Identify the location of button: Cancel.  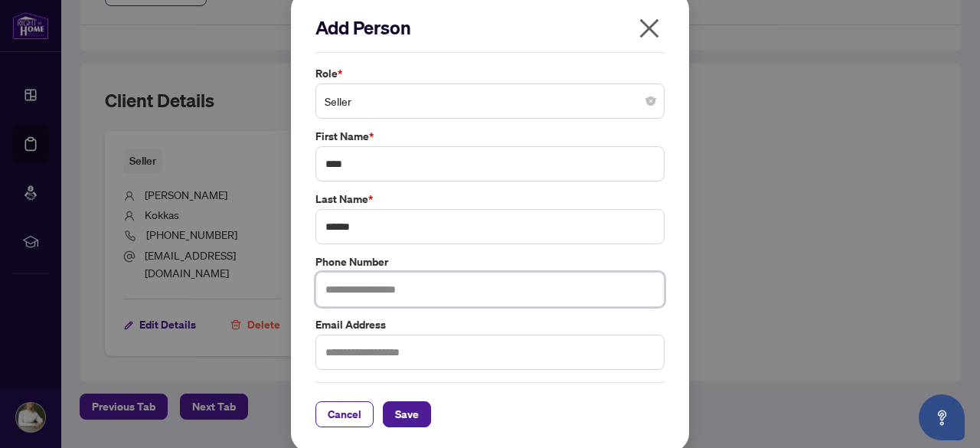
(345, 414).